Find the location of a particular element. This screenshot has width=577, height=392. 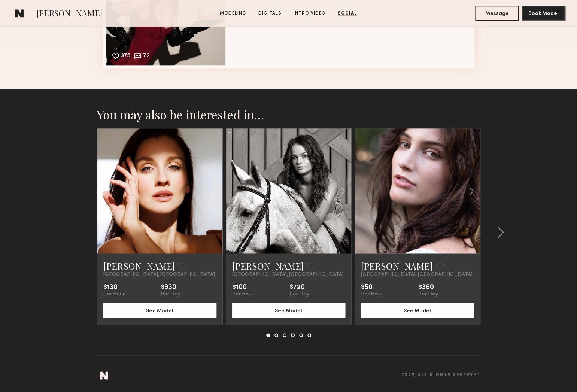

button: Book Model is located at coordinates (544, 13).